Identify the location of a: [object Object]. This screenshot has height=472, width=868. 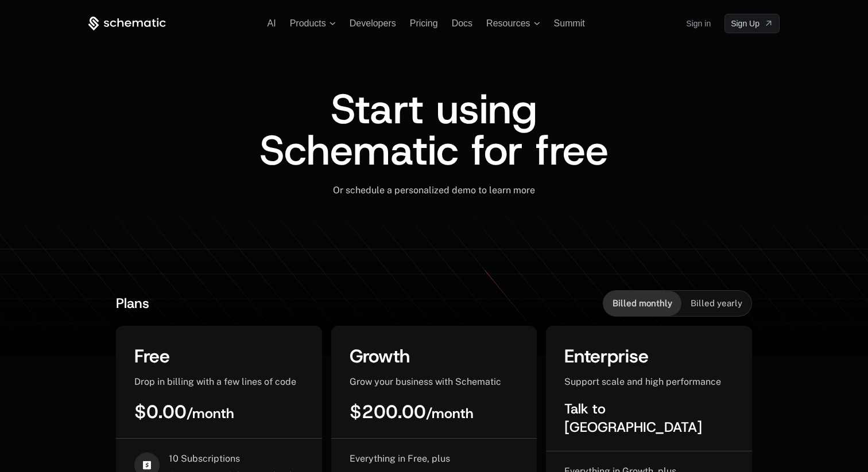
(752, 24).